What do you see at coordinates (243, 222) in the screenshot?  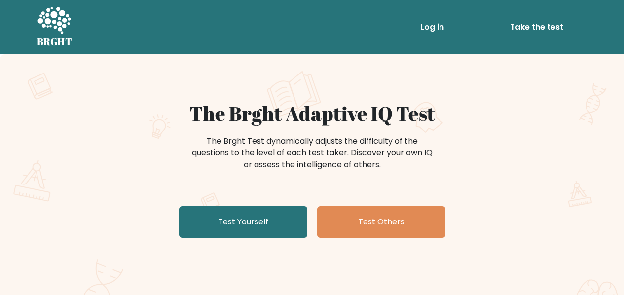 I see `a: Test Yourself` at bounding box center [243, 222].